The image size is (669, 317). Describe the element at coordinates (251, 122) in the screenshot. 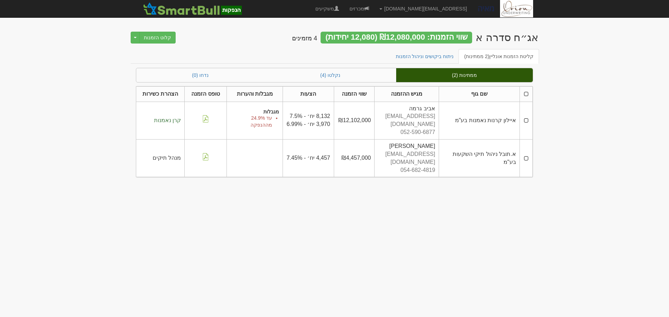

I see `li: עד 24.9% מההנפקה` at that location.